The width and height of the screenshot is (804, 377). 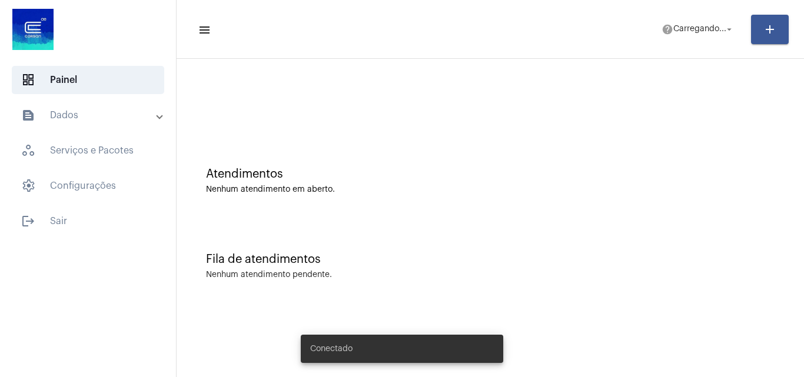 What do you see at coordinates (729, 29) in the screenshot?
I see `mat-icon: arrow_drop_down` at bounding box center [729, 29].